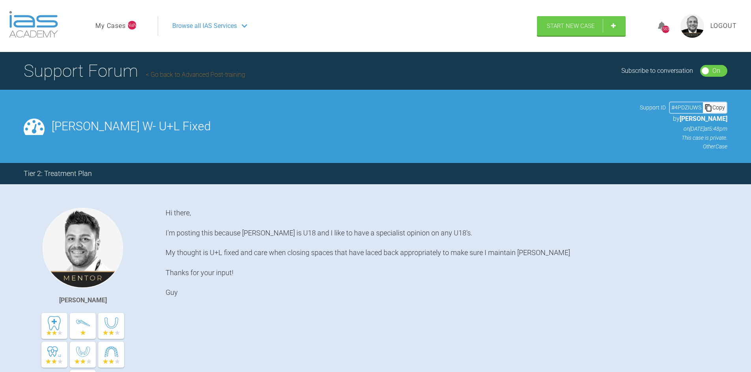 The width and height of the screenshot is (751, 372). What do you see at coordinates (657, 71) in the screenshot?
I see `div: Subscribe to conversation` at bounding box center [657, 71].